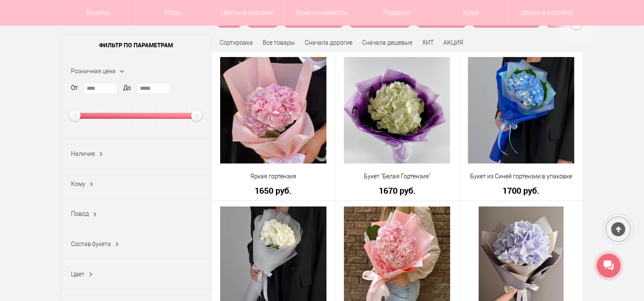 This screenshot has height=301, width=644. Describe the element at coordinates (136, 45) in the screenshot. I see `span: Фильтр по параметрам` at that location.